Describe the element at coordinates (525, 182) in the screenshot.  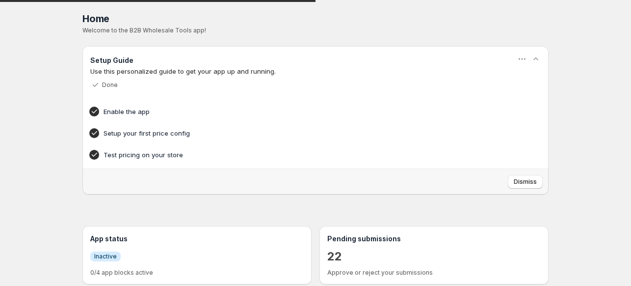
I see `button: Dismiss` at that location.